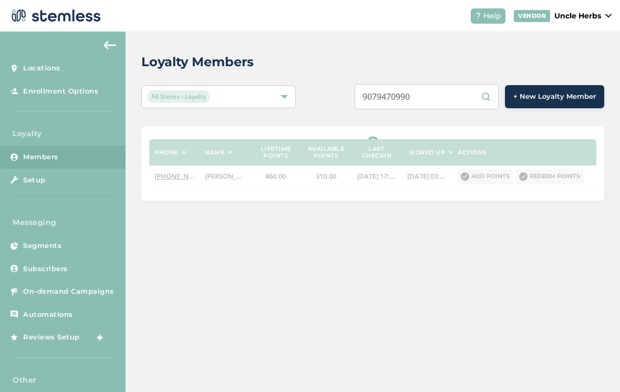 The height and width of the screenshot is (392, 620). I want to click on img: icon_down-arrow-small-66adaf34.svg, so click(609, 16).